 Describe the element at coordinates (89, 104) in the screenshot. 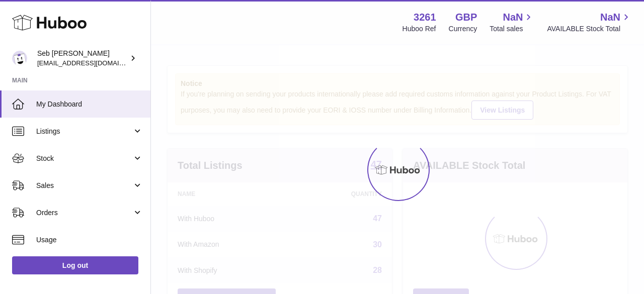

I see `span: My Dashboard` at that location.